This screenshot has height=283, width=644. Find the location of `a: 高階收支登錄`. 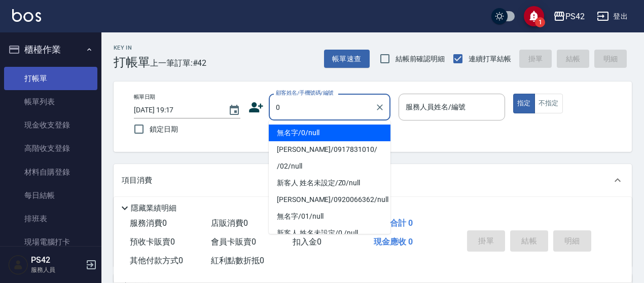

a: 高階收支登錄 is located at coordinates (51, 149).